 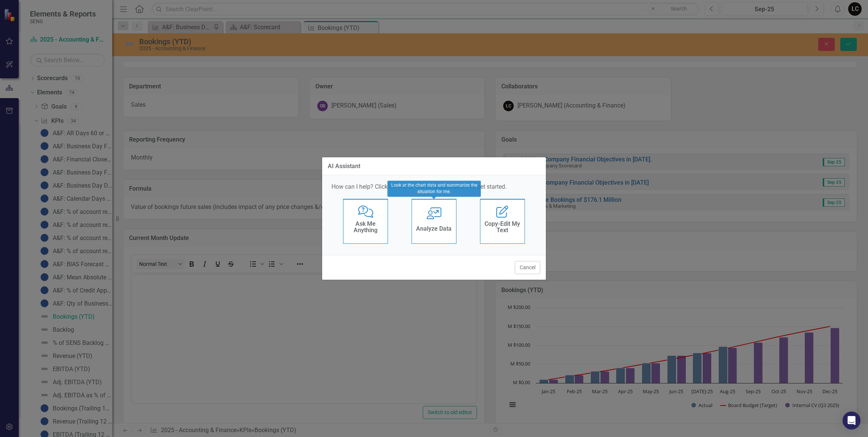 What do you see at coordinates (434, 228) in the screenshot?
I see `h4: Analyze Data` at bounding box center [434, 228].